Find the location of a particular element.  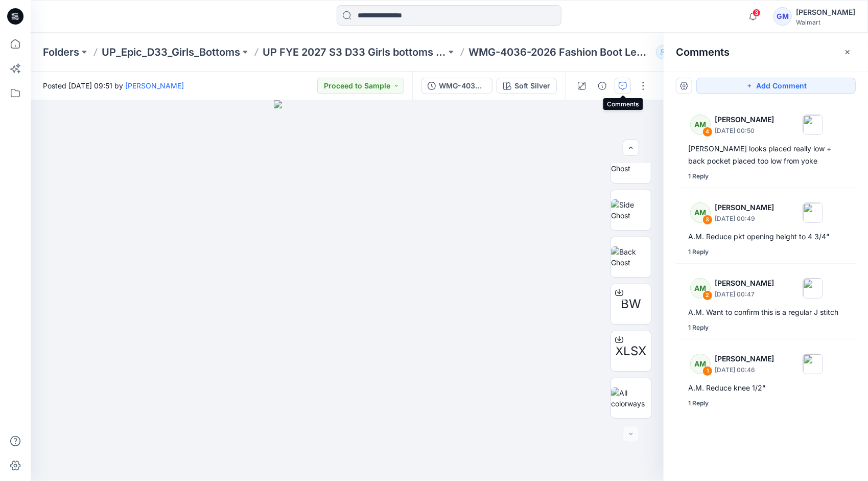

p: UP FYE 2027 S3 D33 Girls bottoms Epic is located at coordinates (354, 52).